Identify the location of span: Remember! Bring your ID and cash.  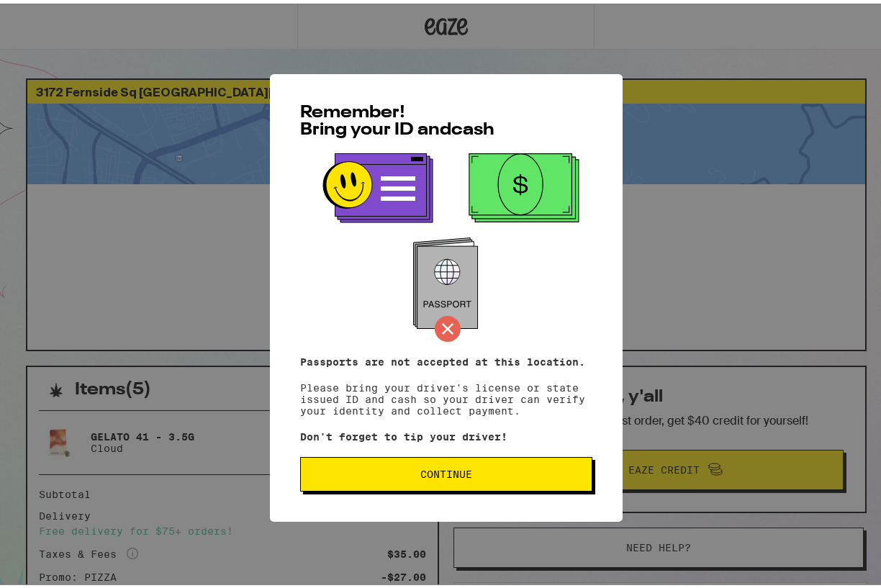
(397, 118).